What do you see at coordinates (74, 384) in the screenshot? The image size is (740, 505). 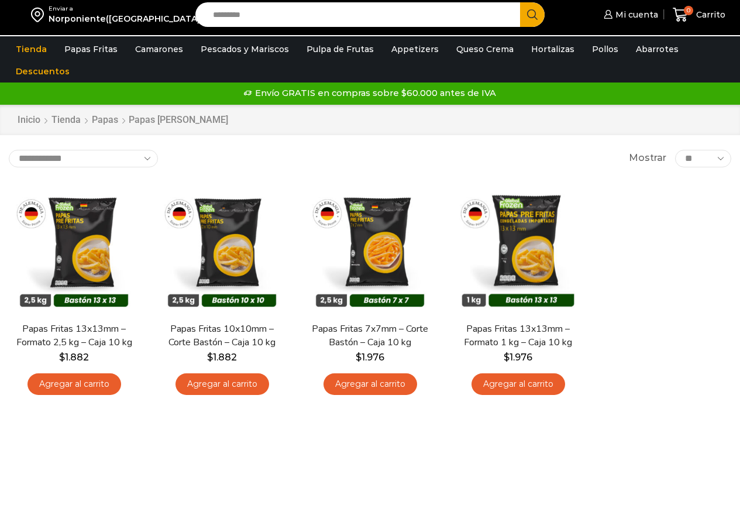 I see `a: Agregar al carrito: “Papas Fritas 13x13mm - Formato 2,5 kg - Caja 10 kg”` at bounding box center [74, 384].